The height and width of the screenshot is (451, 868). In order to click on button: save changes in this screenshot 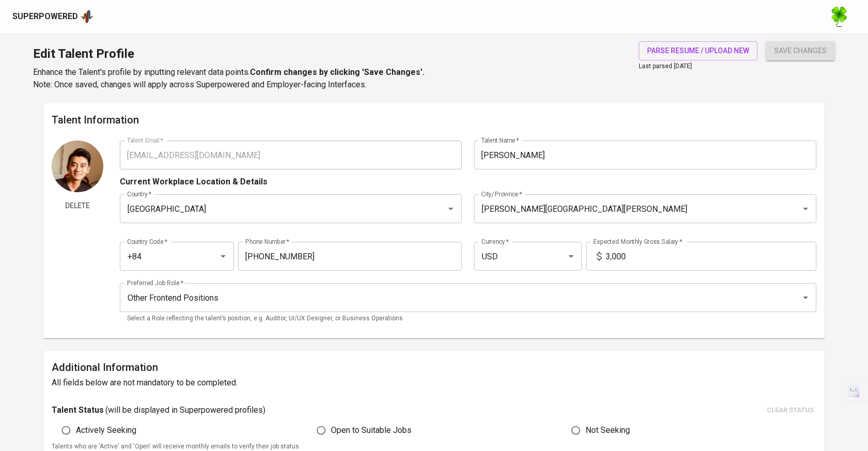, I will do `click(801, 51)`.